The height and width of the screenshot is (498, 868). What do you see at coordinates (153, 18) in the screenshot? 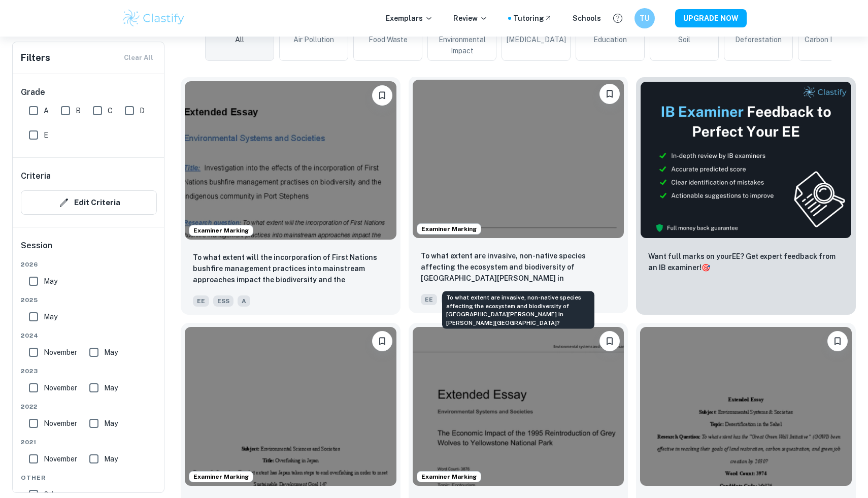
I see `a: Clastify logo` at bounding box center [153, 18].